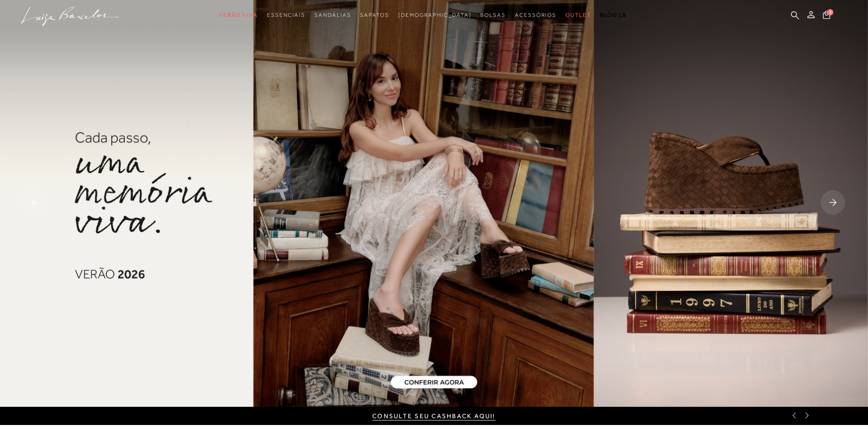  Describe the element at coordinates (434, 416) in the screenshot. I see `a: CONSULTE SEU CASHBACK AQUI!` at that location.